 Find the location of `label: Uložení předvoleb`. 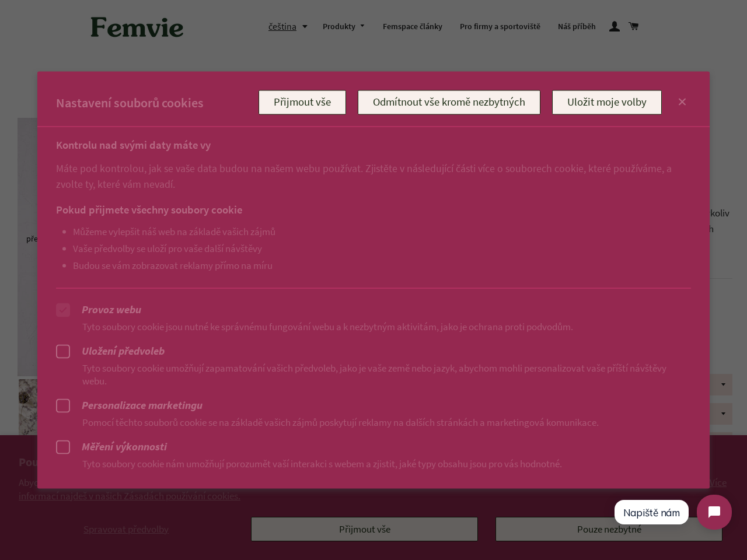

label: Uložení předvoleb is located at coordinates (373, 351).